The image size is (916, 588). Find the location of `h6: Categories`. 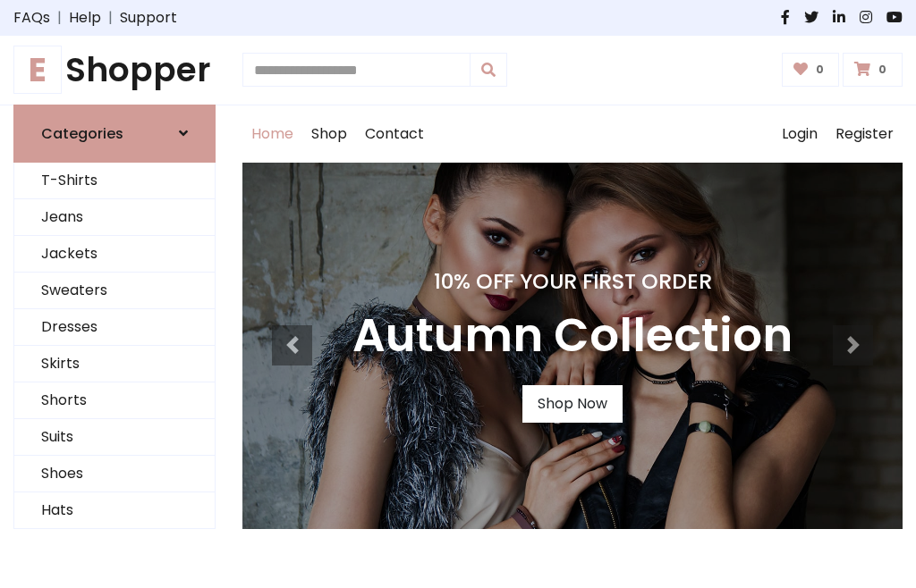

h6: Categories is located at coordinates (83, 133).